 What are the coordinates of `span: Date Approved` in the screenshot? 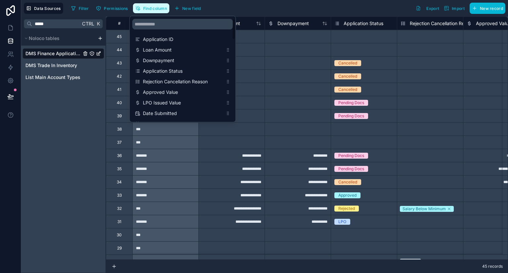 It's located at (183, 124).